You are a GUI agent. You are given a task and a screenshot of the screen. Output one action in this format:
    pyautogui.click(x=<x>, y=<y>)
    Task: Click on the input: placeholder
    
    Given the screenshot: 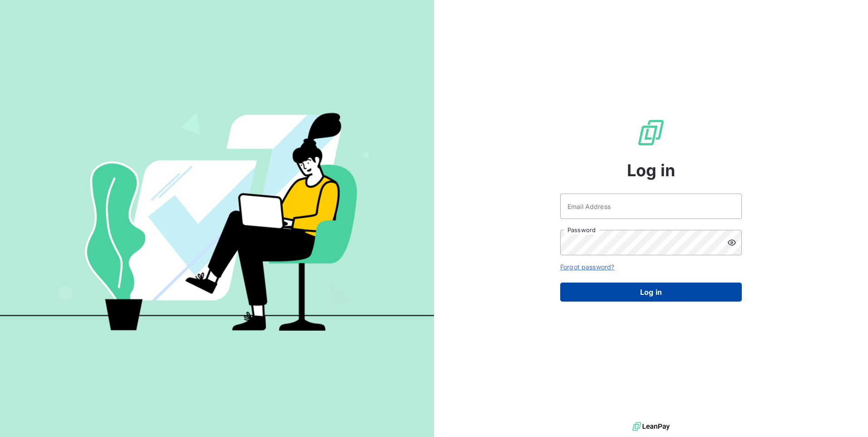 What is the action you would take?
    pyautogui.click(x=651, y=206)
    